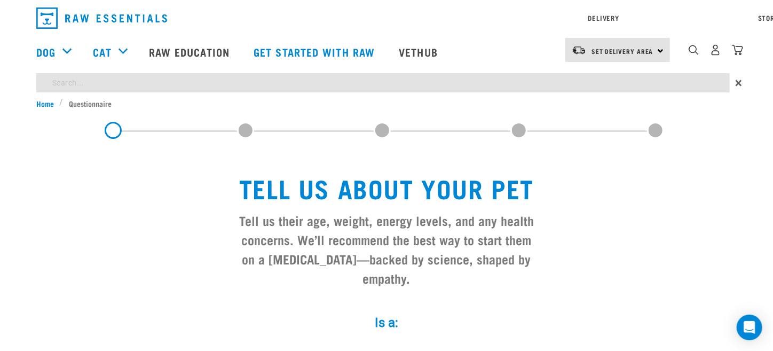 Image resolution: width=773 pixels, height=351 pixels. What do you see at coordinates (191, 52) in the screenshot?
I see `a: Raw Education` at bounding box center [191, 52].